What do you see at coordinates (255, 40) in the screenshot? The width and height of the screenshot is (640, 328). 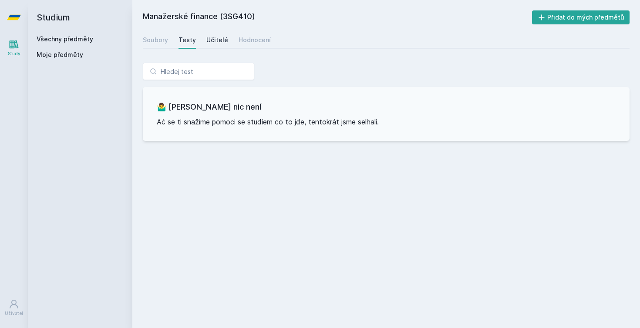 I see `div: Hodnocení` at bounding box center [255, 40].